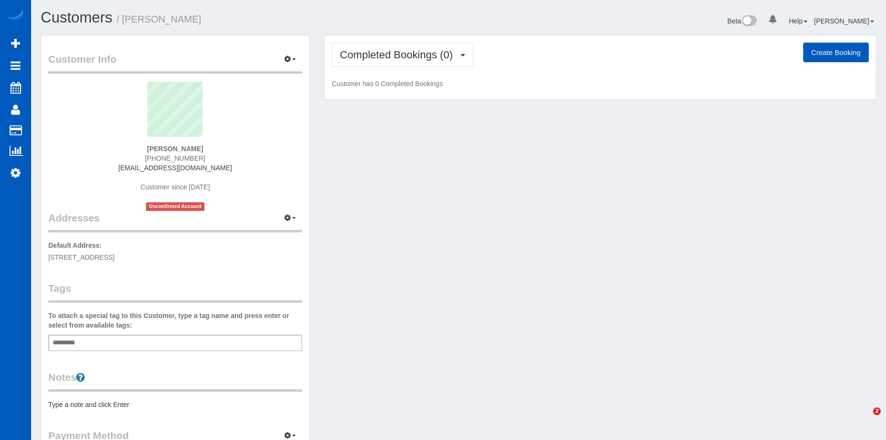 The width and height of the screenshot is (886, 440). What do you see at coordinates (175, 321) in the screenshot?
I see `label: To attach a special tag to this Customer, type a tag name and press enter or select from availabl...` at bounding box center [175, 321].